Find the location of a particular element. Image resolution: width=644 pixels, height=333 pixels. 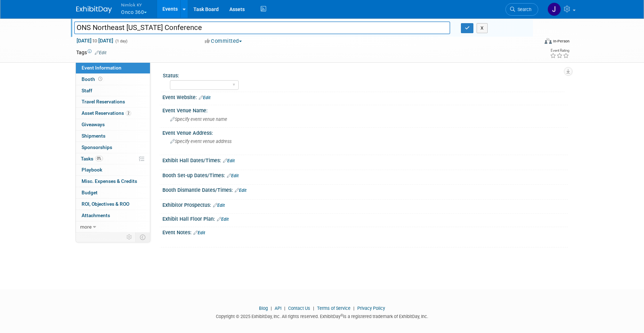

span: to is located at coordinates (95, 40).